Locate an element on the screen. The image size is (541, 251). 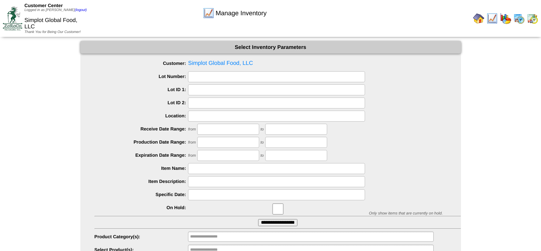
div: Select Inventory Parameters is located at coordinates (270, 47).